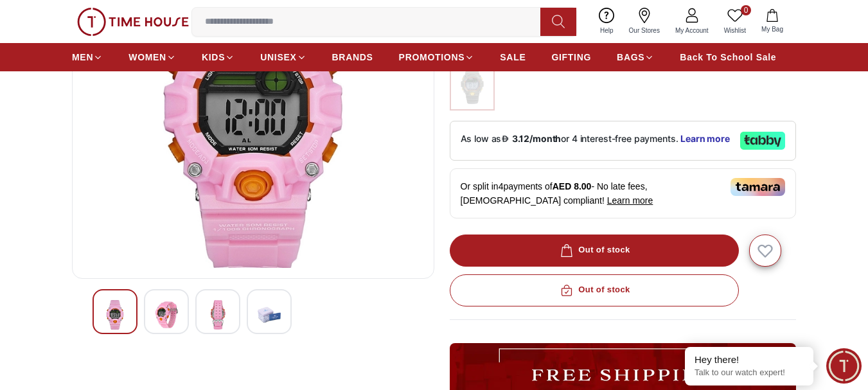 The width and height of the screenshot is (868, 390). What do you see at coordinates (218, 58) in the screenshot?
I see `a: KIDS` at bounding box center [218, 58].